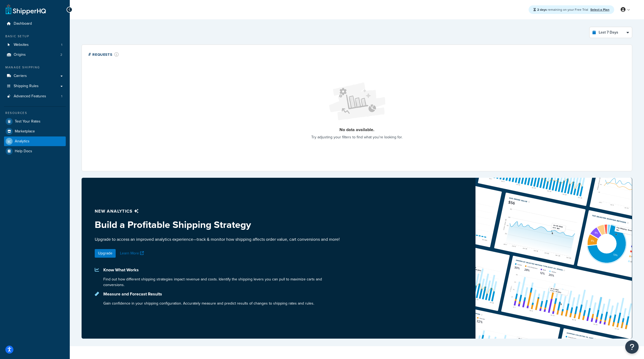 This screenshot has width=644, height=359. What do you see at coordinates (35, 132) in the screenshot?
I see `li: Marketplace` at bounding box center [35, 132].